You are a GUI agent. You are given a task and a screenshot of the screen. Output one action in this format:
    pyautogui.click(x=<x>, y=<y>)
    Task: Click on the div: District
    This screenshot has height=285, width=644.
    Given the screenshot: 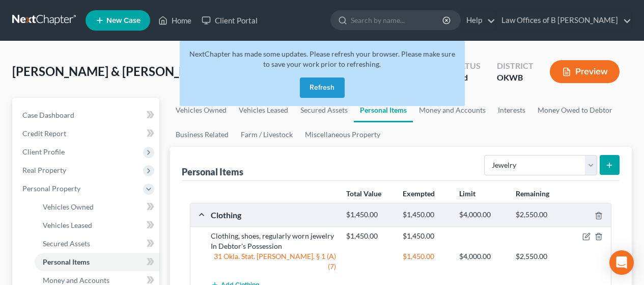 What is the action you would take?
    pyautogui.click(x=515, y=66)
    